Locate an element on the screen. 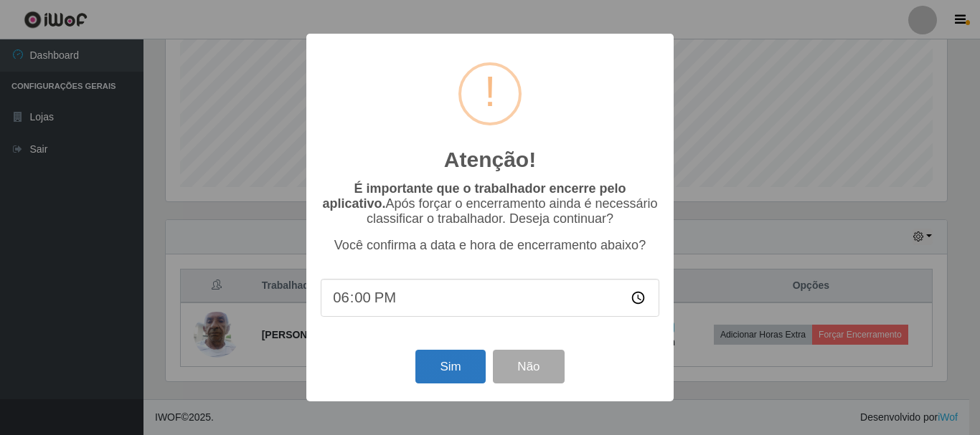 The width and height of the screenshot is (980, 435). p: Após forçar o encerramento ainda é necessário classificar o trabalhador. Deseja continuar? is located at coordinates (490, 204).